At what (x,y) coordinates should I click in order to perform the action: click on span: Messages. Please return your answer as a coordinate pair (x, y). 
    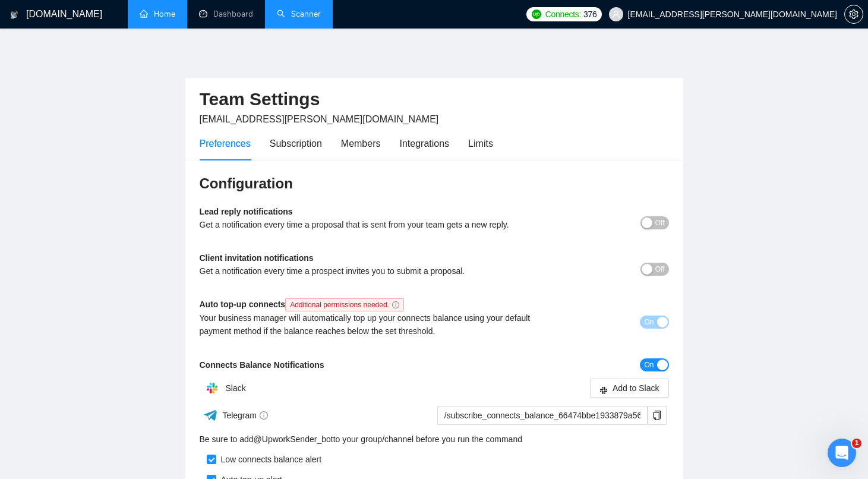
    Looking at the image, I should click on (119, 404).